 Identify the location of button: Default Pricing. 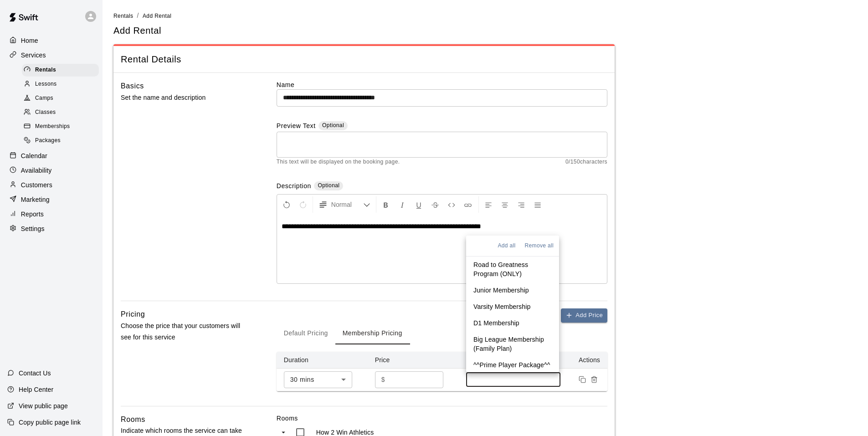
(306, 334).